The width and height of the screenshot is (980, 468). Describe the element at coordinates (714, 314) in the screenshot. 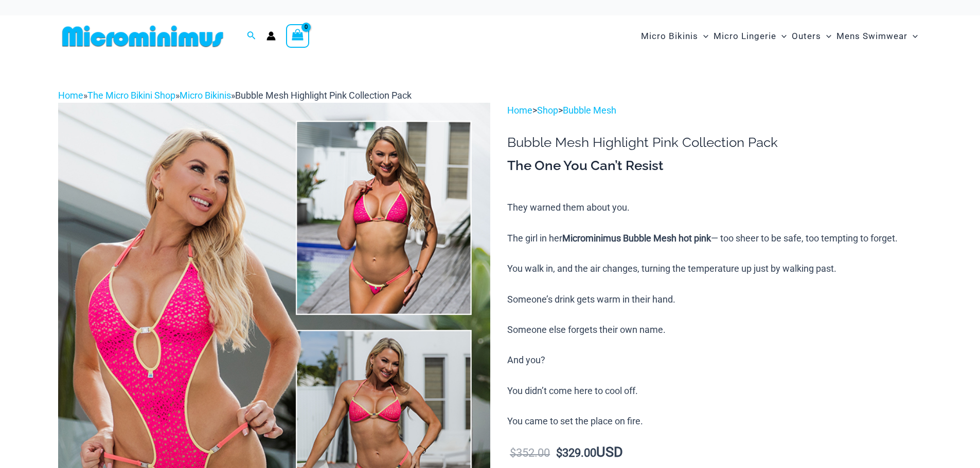

I see `p: They warned them about you. The girl in her — too sheer to be safe, too tempting to forget. You w...` at that location.